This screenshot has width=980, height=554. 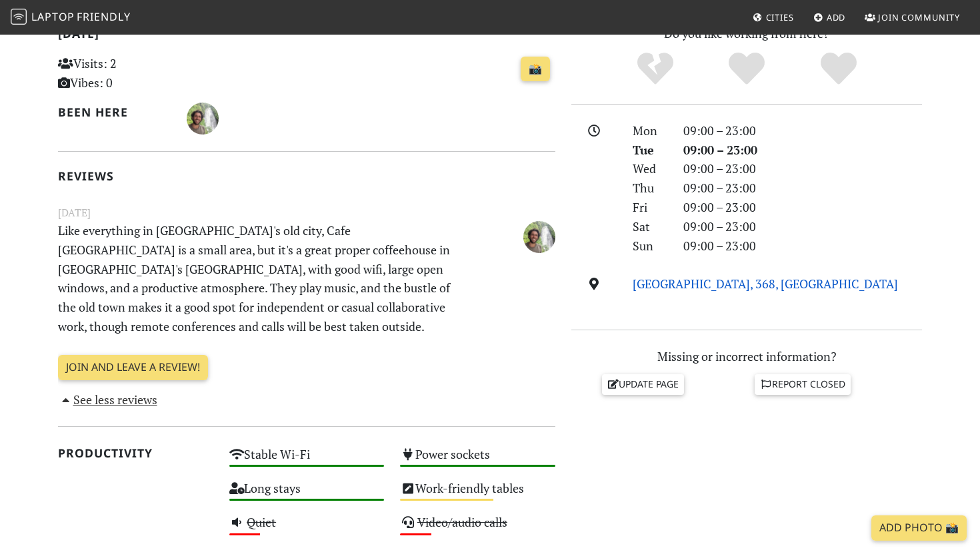 I want to click on div: Sun, so click(x=650, y=246).